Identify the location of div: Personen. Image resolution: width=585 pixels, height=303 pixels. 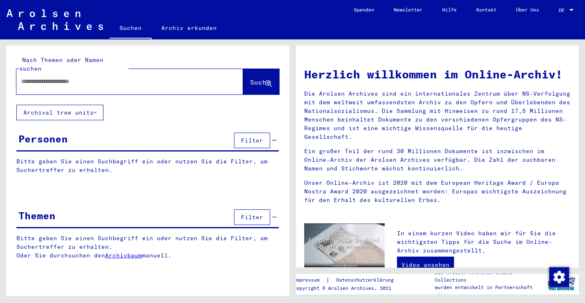
(43, 139).